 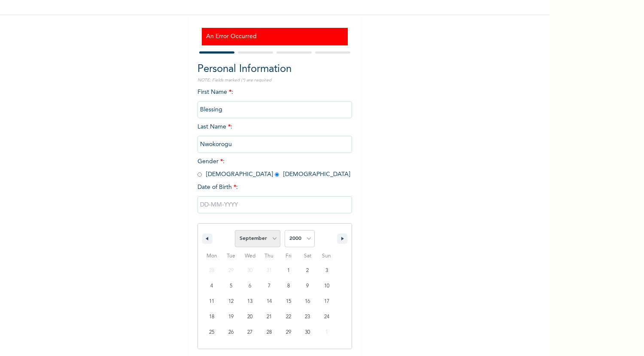 What do you see at coordinates (307, 333) in the screenshot?
I see `span: 30` at bounding box center [307, 333].